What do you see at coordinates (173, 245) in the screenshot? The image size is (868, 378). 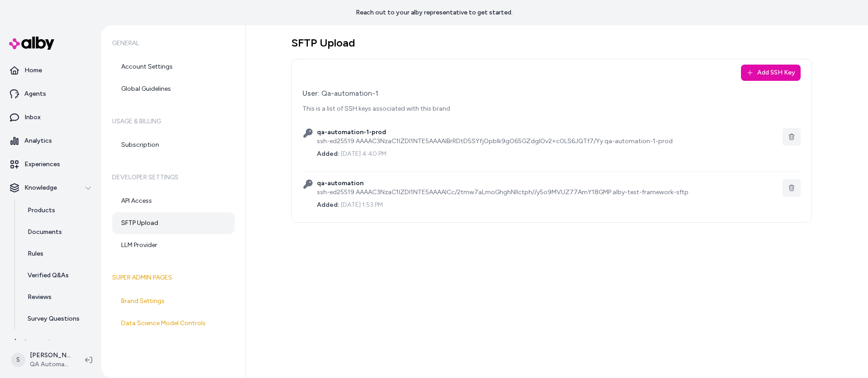 I see `a: LLM Provider` at bounding box center [173, 245].